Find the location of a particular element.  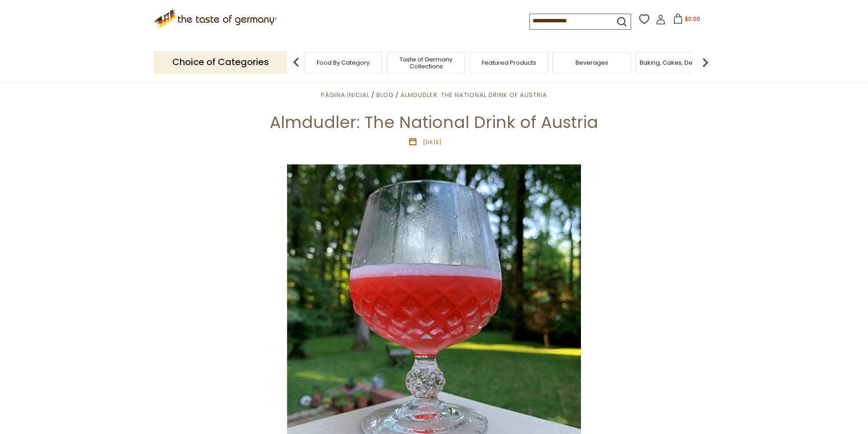

img: next arrow is located at coordinates (706, 62).